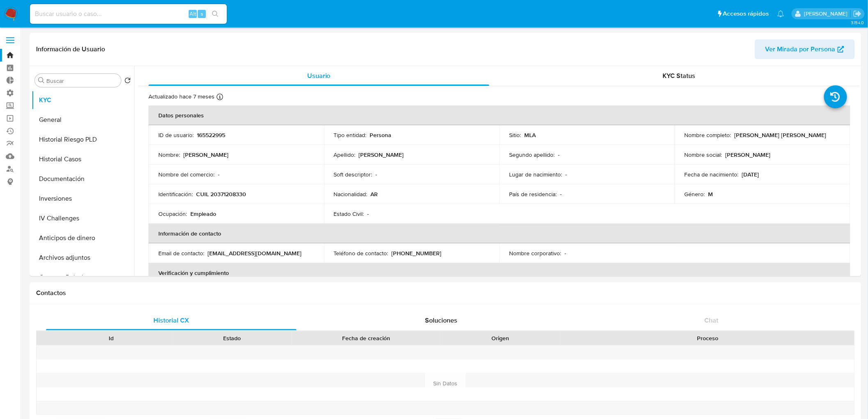 The width and height of the screenshot is (868, 419). I want to click on p: Ocupación :, so click(172, 214).